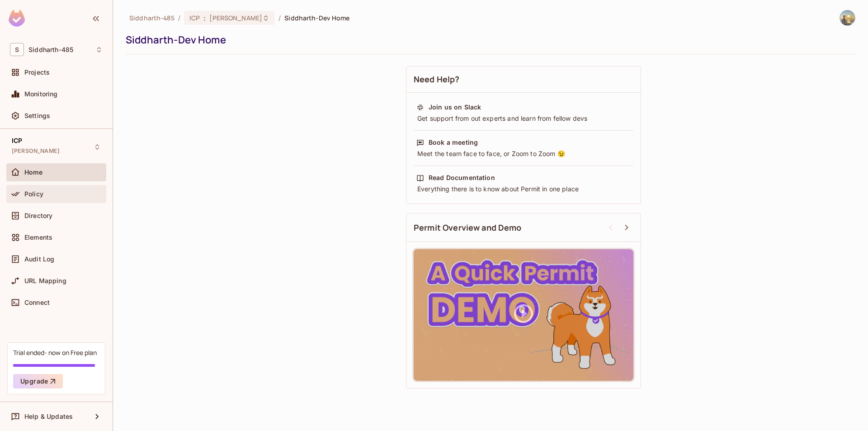 This screenshot has height=431, width=868. What do you see at coordinates (40, 260) in the screenshot?
I see `span: Audit Log` at bounding box center [40, 260].